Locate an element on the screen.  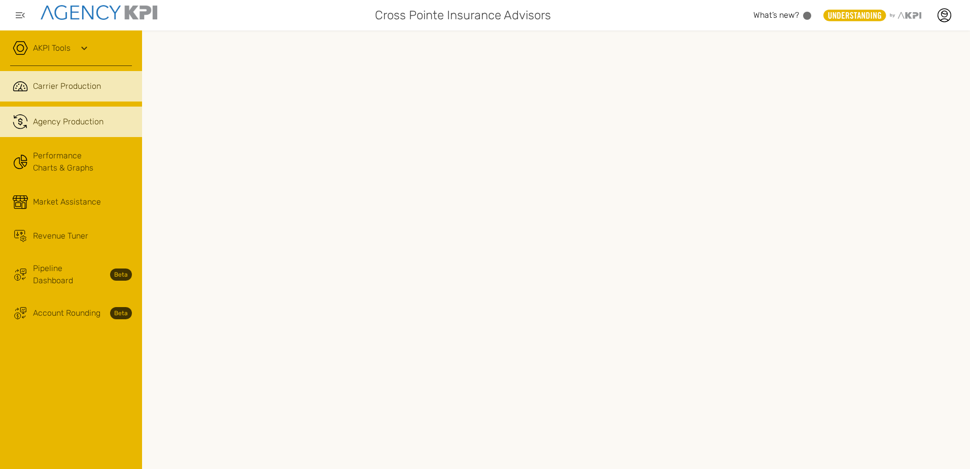
a: AKPI Tools is located at coordinates (52, 48).